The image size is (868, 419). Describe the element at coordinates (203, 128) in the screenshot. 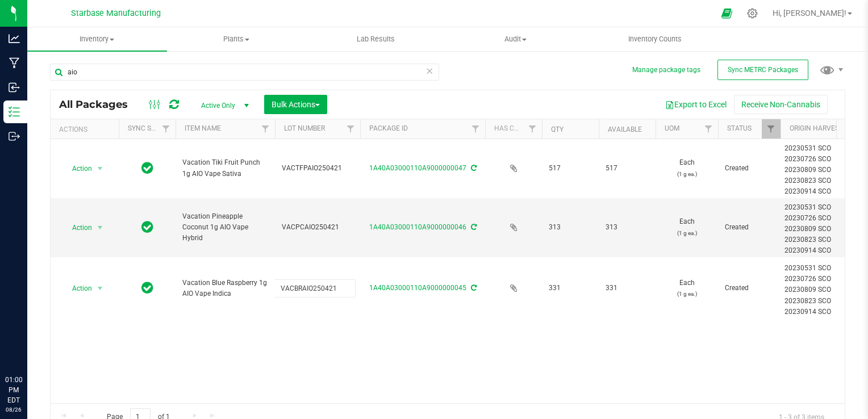

I see `a: Item Name` at that location.